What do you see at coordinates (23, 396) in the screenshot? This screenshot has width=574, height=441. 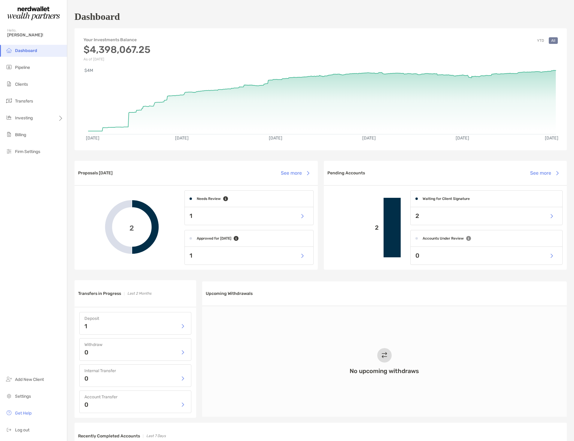 I see `span: Settings` at bounding box center [23, 396].